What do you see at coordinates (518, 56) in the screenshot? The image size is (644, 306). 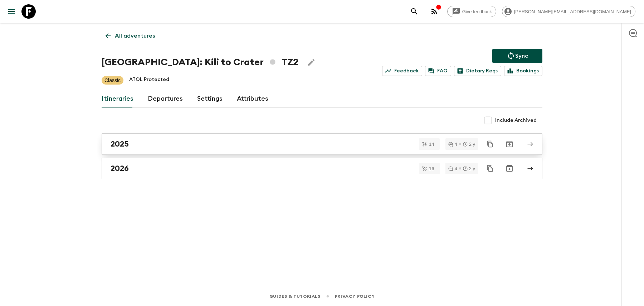 I see `button: Sync adventure departures to the booking engine` at bounding box center [518, 56].